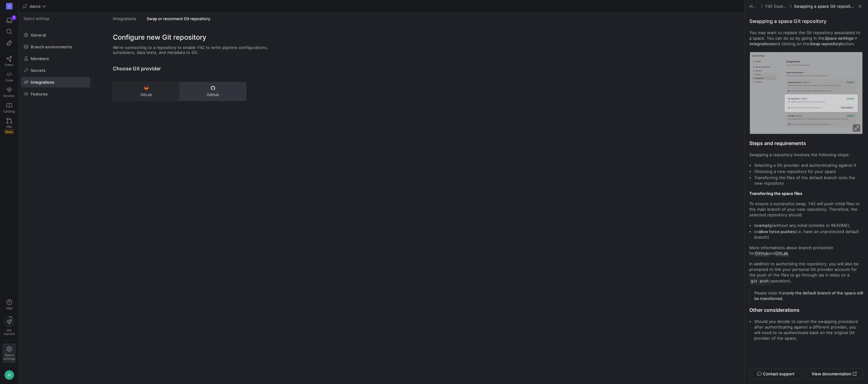  I want to click on p: or (i.e. have an unprotected default branch), so click(808, 234).